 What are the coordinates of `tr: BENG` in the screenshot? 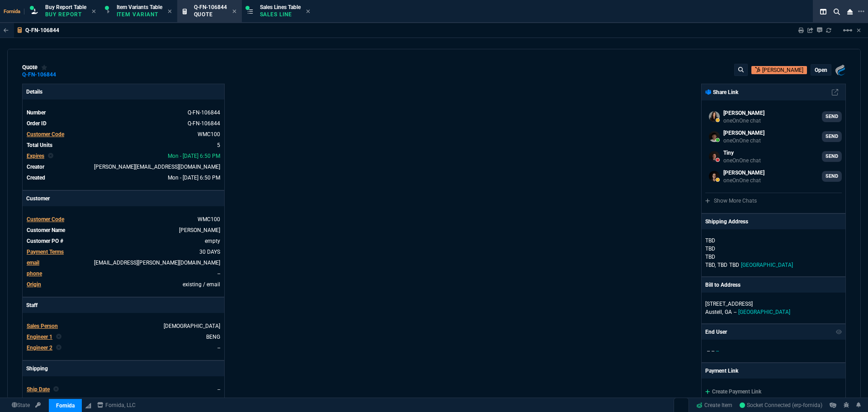 It's located at (123, 337).